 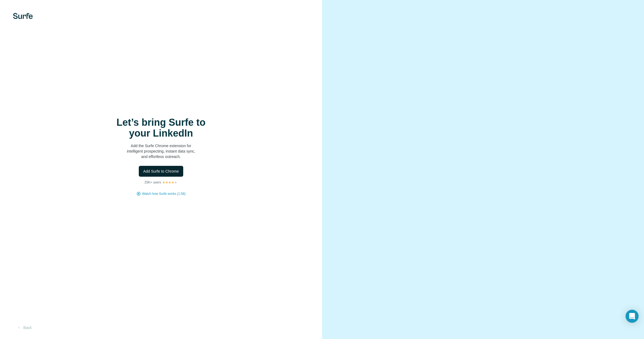 What do you see at coordinates (23, 16) in the screenshot?
I see `img: Surfe's logo` at bounding box center [23, 16].